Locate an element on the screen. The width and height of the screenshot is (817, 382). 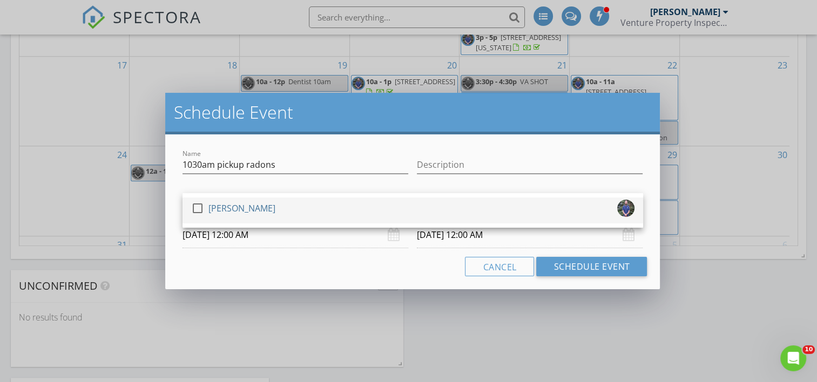
span: 10 is located at coordinates (808, 350).